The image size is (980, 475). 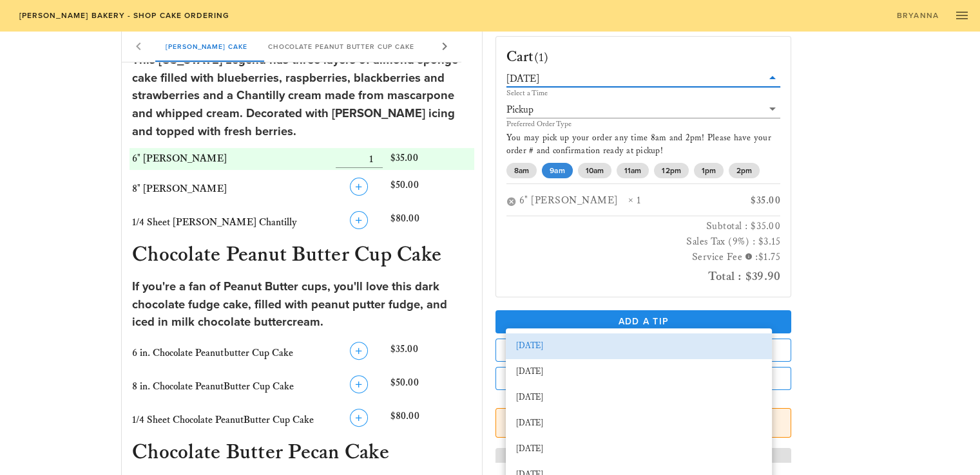 I want to click on span: 1pm, so click(x=708, y=170).